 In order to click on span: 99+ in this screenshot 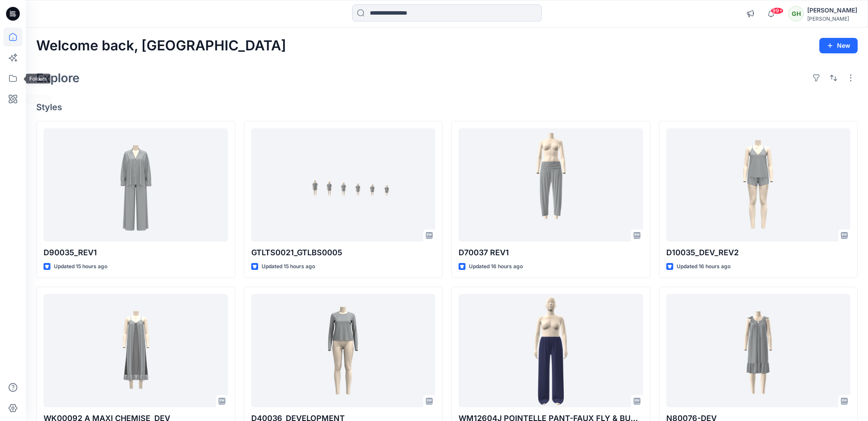, I will do `click(777, 10)`.